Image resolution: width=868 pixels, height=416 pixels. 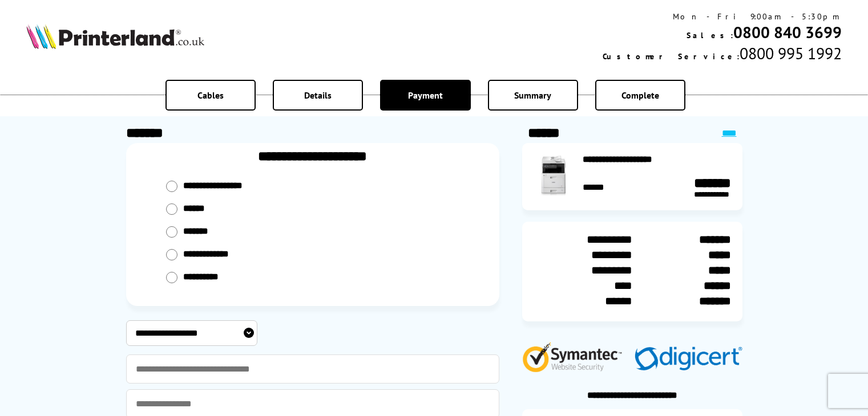 I want to click on span: Cables, so click(x=211, y=95).